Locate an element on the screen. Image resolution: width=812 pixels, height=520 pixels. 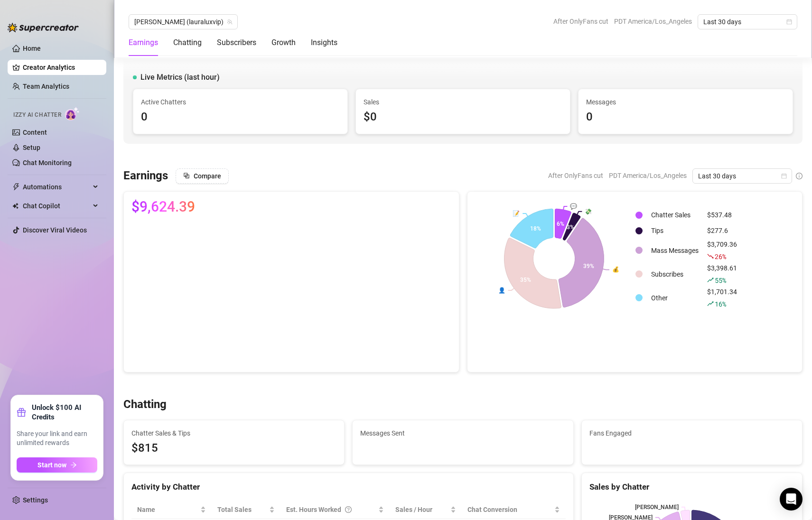
a: Chat Monitoring is located at coordinates (47, 163).